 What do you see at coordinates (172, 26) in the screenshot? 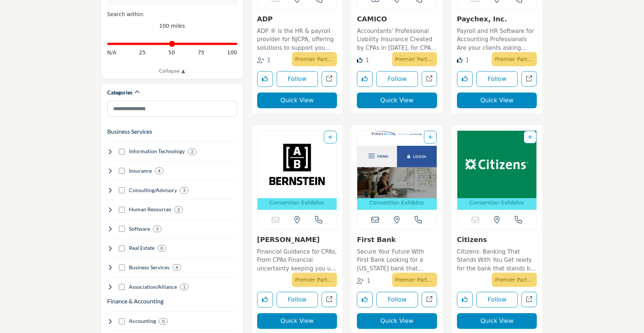
I see `span: 100 miles` at bounding box center [172, 26].